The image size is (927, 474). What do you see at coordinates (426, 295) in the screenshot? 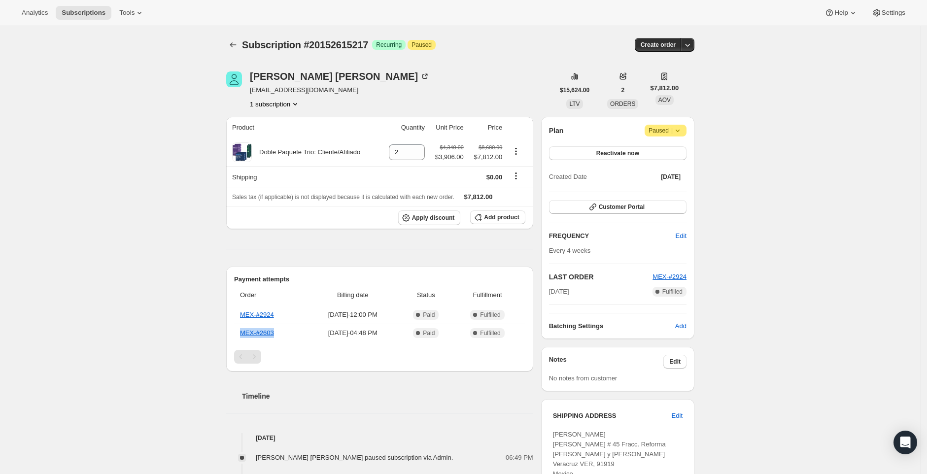
I see `span: Status` at bounding box center [426, 295].